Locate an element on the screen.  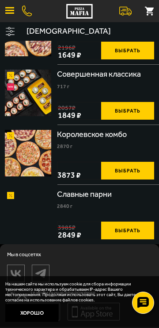
s: 2057 ₽ is located at coordinates (67, 108).